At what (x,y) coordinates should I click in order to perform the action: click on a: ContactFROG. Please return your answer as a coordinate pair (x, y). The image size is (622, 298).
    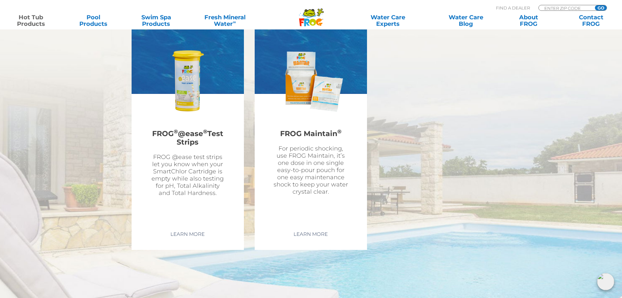
    Looking at the image, I should click on (591, 21).